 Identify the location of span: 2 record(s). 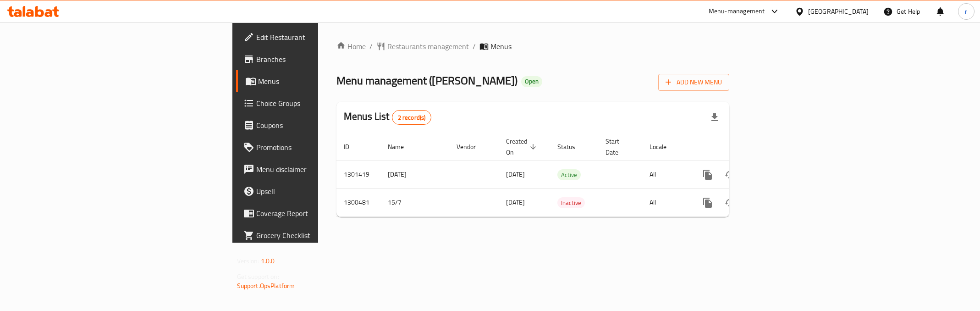
(411, 118).